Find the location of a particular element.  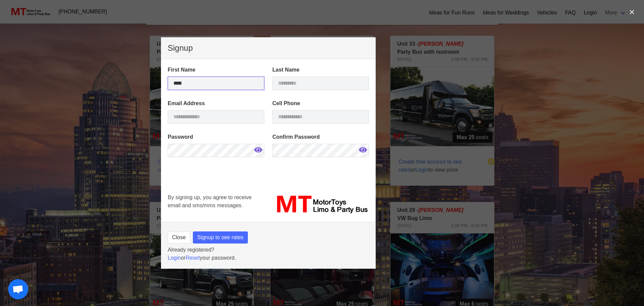

div: By signing up, you agree to receive email and sms/mms messages. is located at coordinates (216, 204).